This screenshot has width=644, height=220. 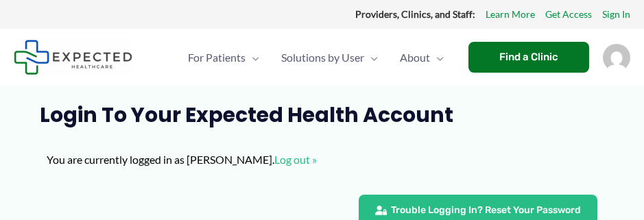 What do you see at coordinates (422, 58) in the screenshot?
I see `a: AboutMenu Toggle` at bounding box center [422, 58].